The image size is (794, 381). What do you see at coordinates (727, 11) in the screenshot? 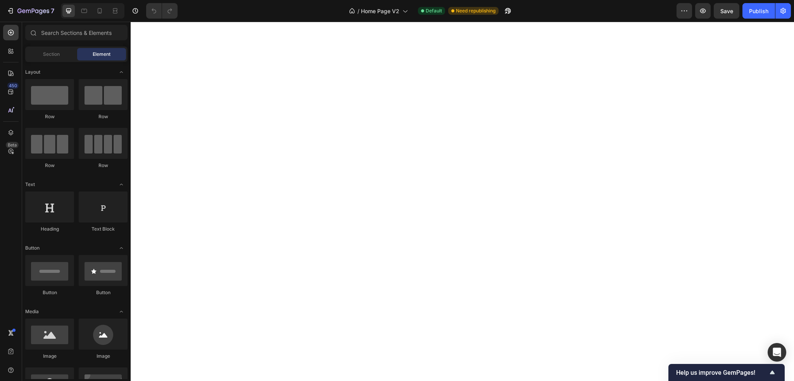
I see `button: Save` at bounding box center [727, 11].